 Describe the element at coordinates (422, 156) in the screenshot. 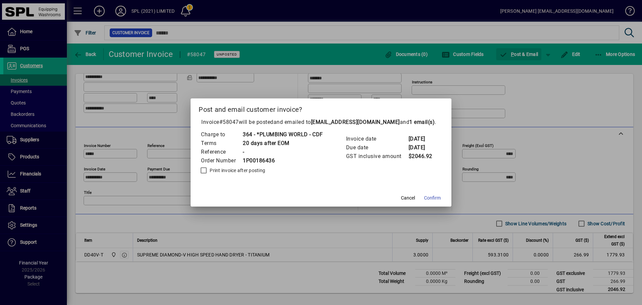

I see `td: $2046.92` at that location.